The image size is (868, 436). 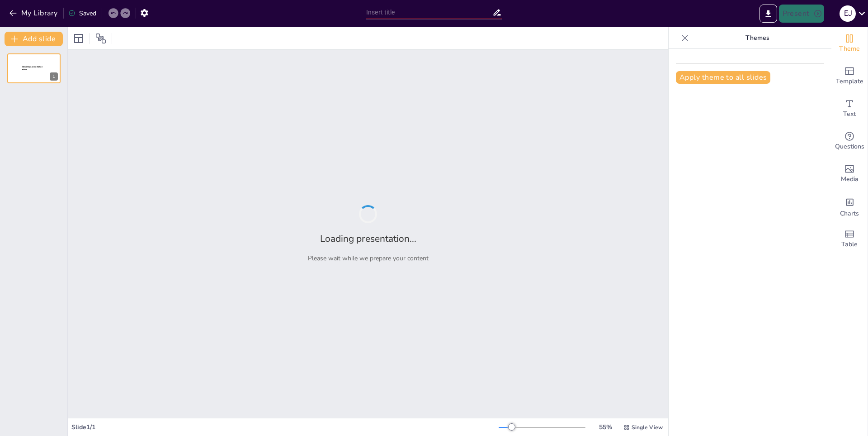 What do you see at coordinates (368, 239) in the screenshot?
I see `h2: Loading presentation...` at bounding box center [368, 239].